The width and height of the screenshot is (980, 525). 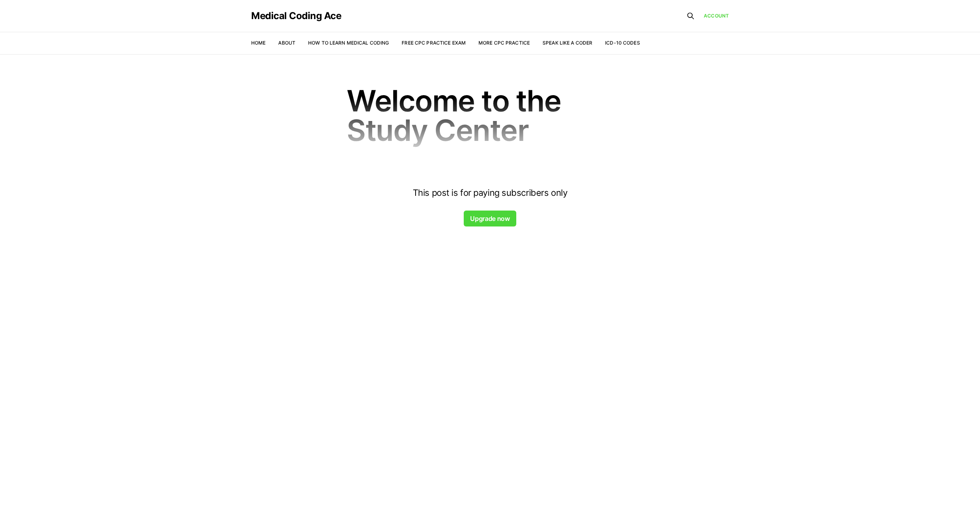 What do you see at coordinates (567, 43) in the screenshot?
I see `a: Speak Like a Coder` at bounding box center [567, 43].